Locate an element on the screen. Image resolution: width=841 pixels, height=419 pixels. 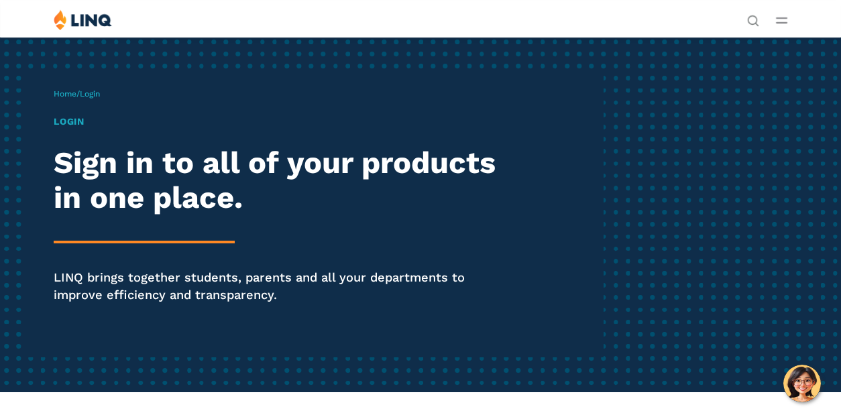
button: Hello, have a question? Let’s chat. is located at coordinates (802, 383).